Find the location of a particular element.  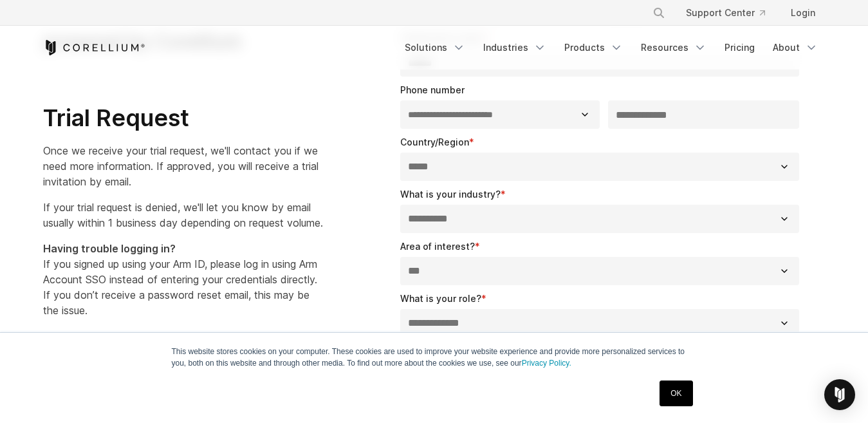

a: Corellium Home is located at coordinates (94, 48).